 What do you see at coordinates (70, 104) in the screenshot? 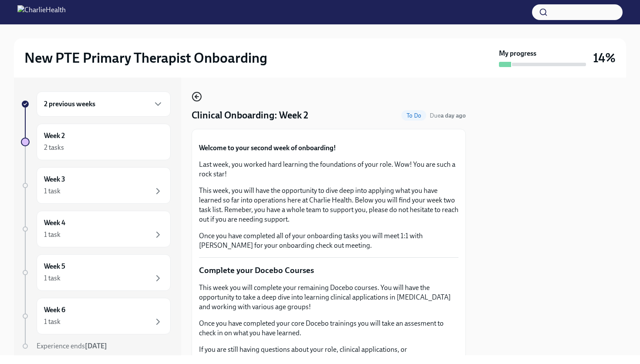
I see `h6: 2 previous weeks` at bounding box center [70, 104].